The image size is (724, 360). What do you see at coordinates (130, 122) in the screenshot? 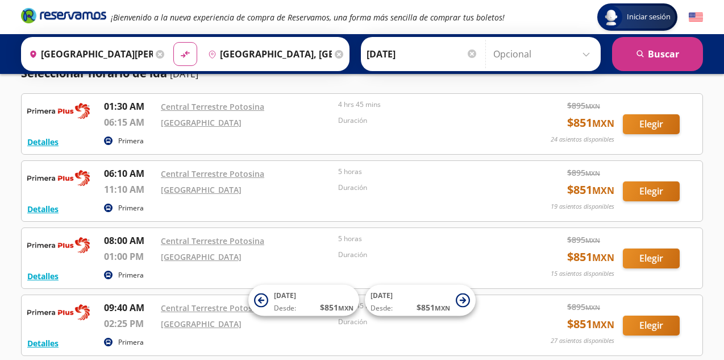
I see `p: 06:15 AM` at bounding box center [130, 122].